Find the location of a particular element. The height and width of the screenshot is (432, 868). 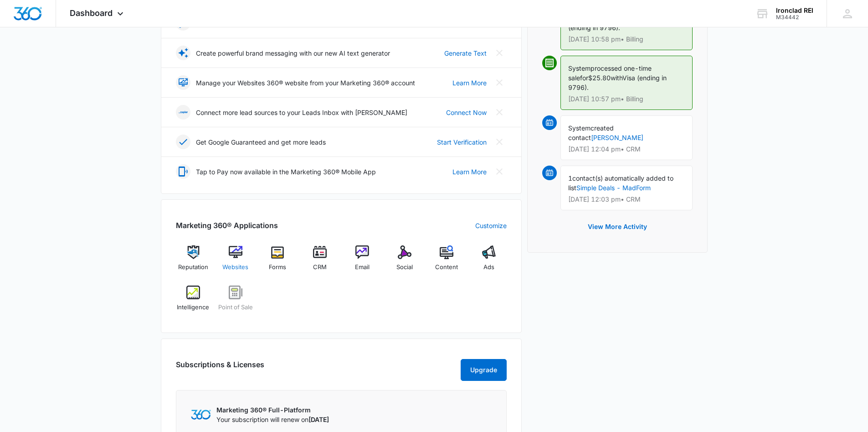

button: View More Activity is located at coordinates (617, 227).